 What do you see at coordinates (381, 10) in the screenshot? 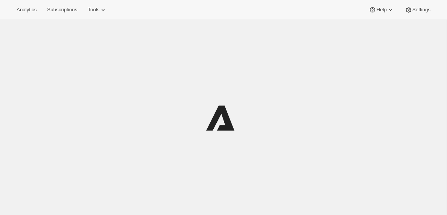
I see `span: Help` at bounding box center [381, 10].